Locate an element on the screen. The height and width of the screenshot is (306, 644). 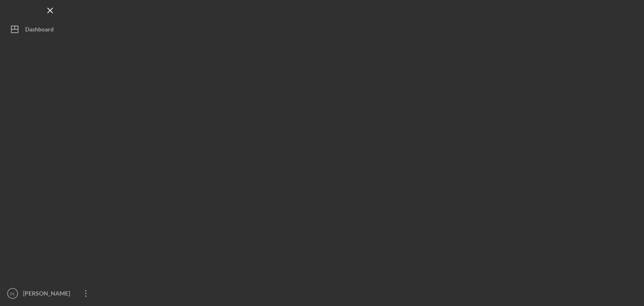
text: DL is located at coordinates (12, 294).